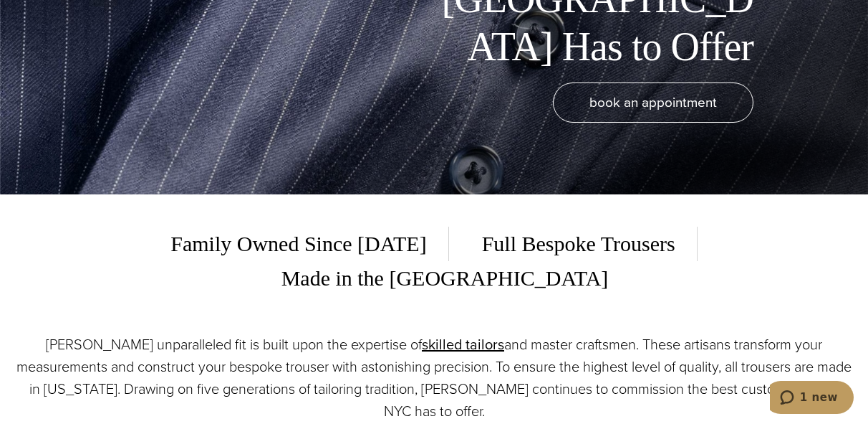  I want to click on span: Full Bespoke Trousers, so click(579, 244).